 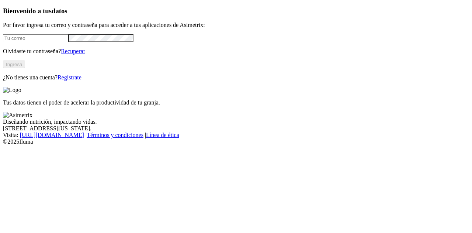 I want to click on a: Recuperar, so click(x=73, y=51).